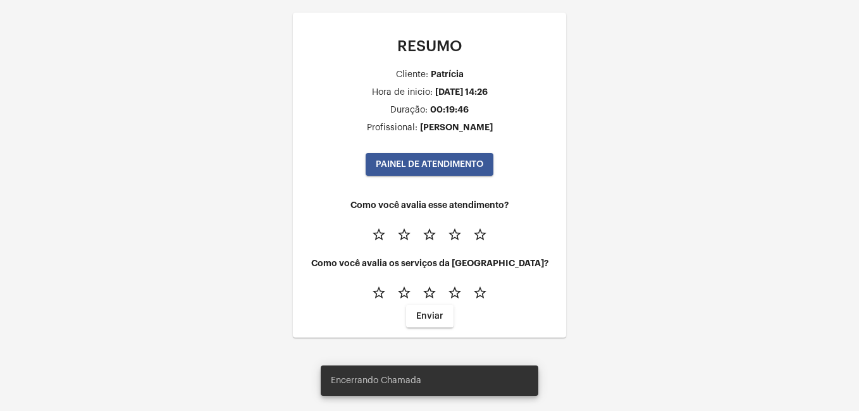  I want to click on h4: Como você avalia esse atendimento?, so click(429, 205).